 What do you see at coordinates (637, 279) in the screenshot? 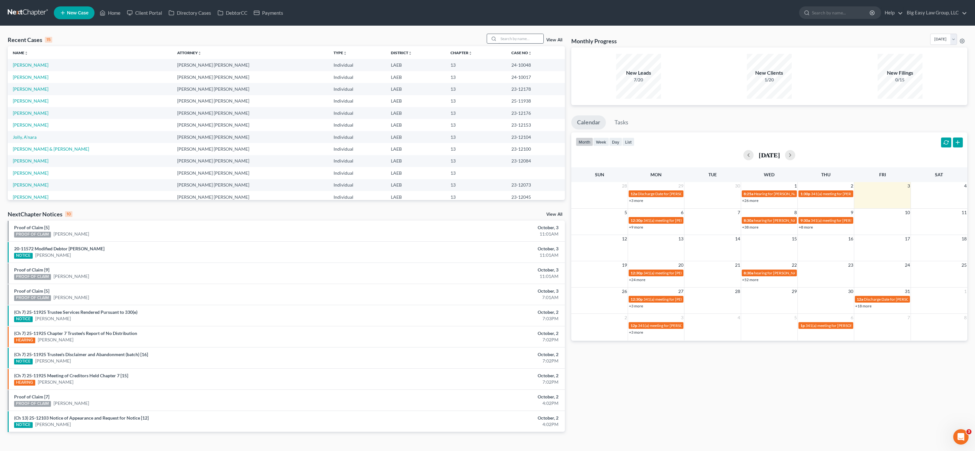
I see `a: +24 more` at bounding box center [637, 279].